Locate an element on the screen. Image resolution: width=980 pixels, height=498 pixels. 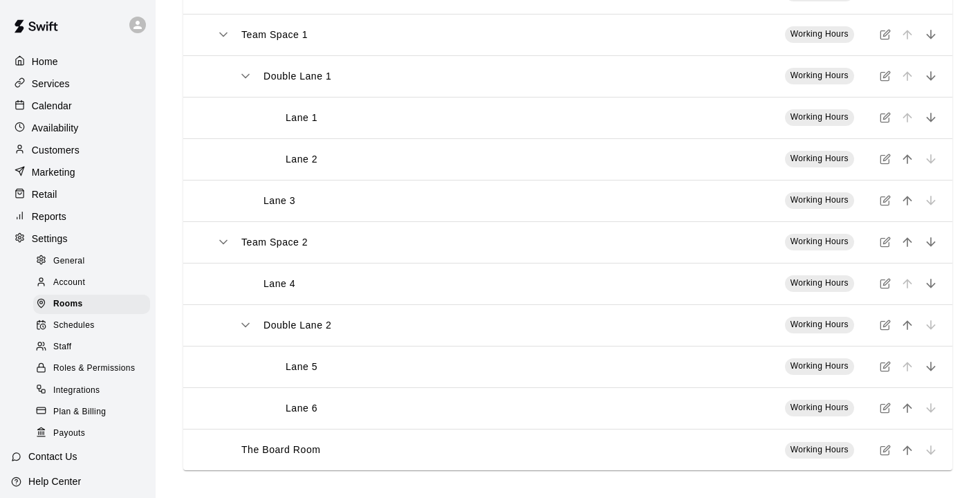
a: Account is located at coordinates (94, 282).